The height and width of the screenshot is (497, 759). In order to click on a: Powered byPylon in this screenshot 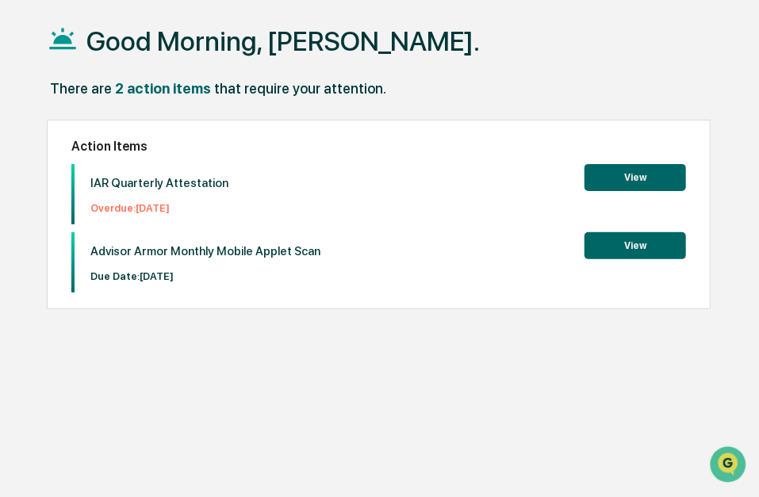, I will do `click(152, 274)`.